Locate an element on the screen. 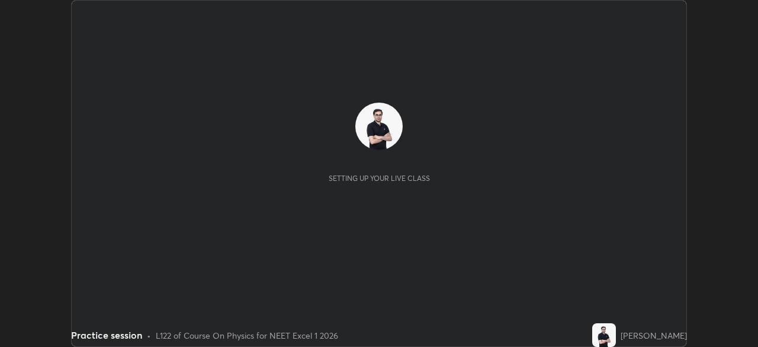 Image resolution: width=758 pixels, height=347 pixels. div: Practice session is located at coordinates (107, 335).